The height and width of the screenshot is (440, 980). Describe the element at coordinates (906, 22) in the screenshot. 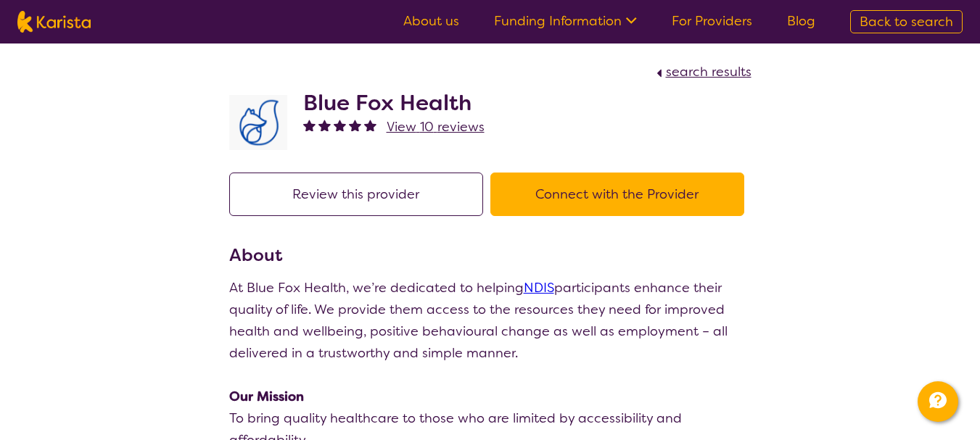

I see `a: Back to search` at that location.